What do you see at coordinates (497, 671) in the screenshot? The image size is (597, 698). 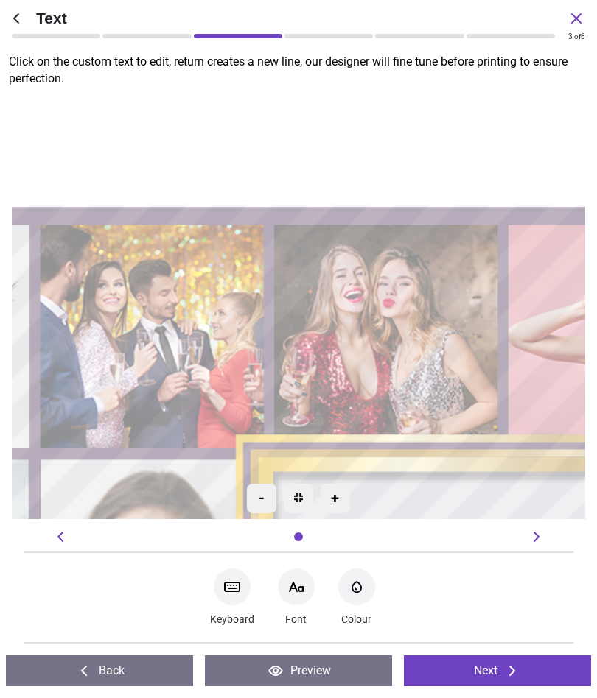 I see `button: Next` at bounding box center [497, 671].